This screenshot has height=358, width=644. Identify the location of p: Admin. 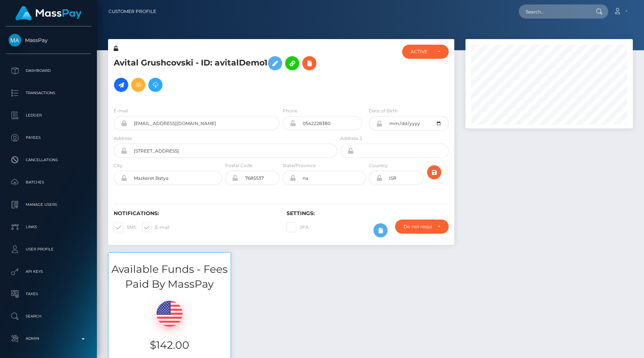
(49, 339).